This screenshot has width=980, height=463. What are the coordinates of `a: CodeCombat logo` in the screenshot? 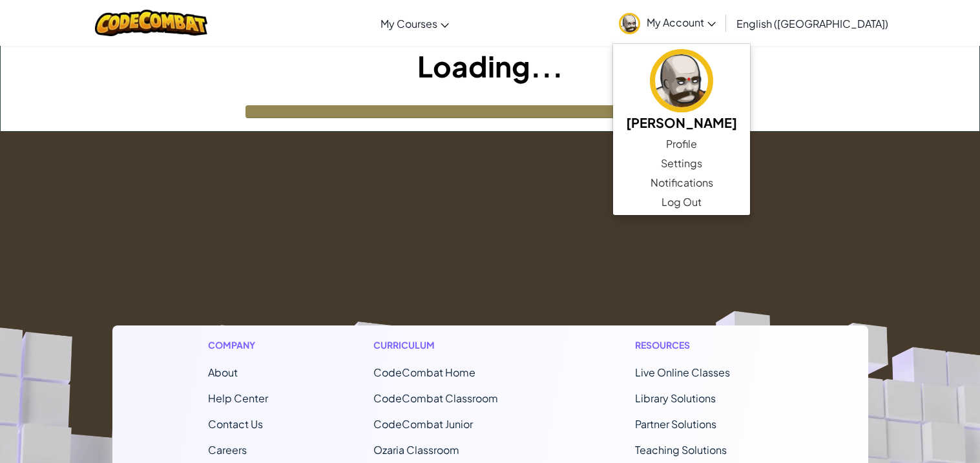 It's located at (151, 23).